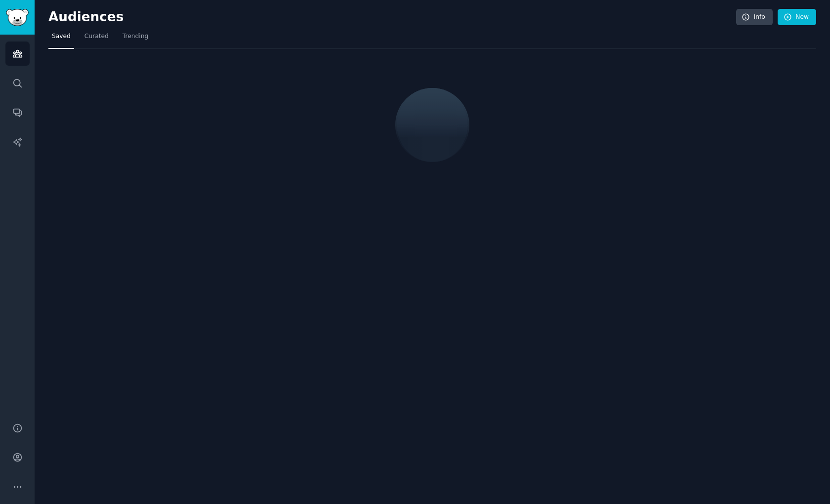  Describe the element at coordinates (17, 17) in the screenshot. I see `img: GummySearch logo` at that location.